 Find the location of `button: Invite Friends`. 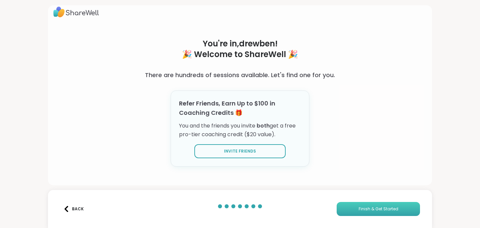

button: Invite Friends is located at coordinates (240, 151).